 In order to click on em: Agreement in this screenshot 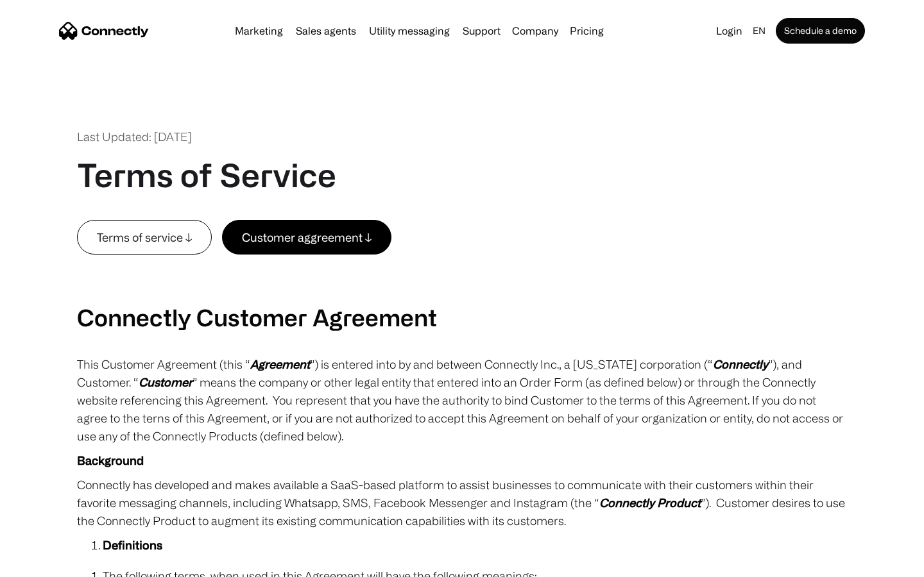, I will do `click(279, 364)`.